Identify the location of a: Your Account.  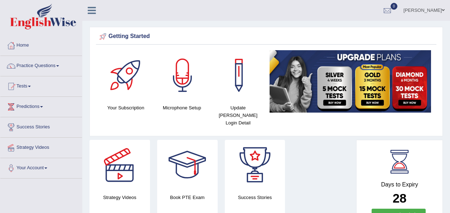
(41, 167).